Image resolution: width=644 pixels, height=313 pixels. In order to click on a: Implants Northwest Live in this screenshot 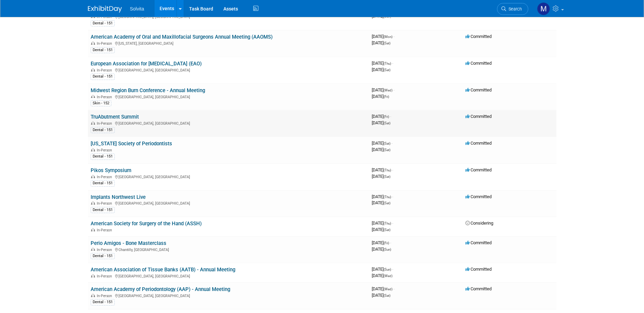, I will do `click(118, 197)`.